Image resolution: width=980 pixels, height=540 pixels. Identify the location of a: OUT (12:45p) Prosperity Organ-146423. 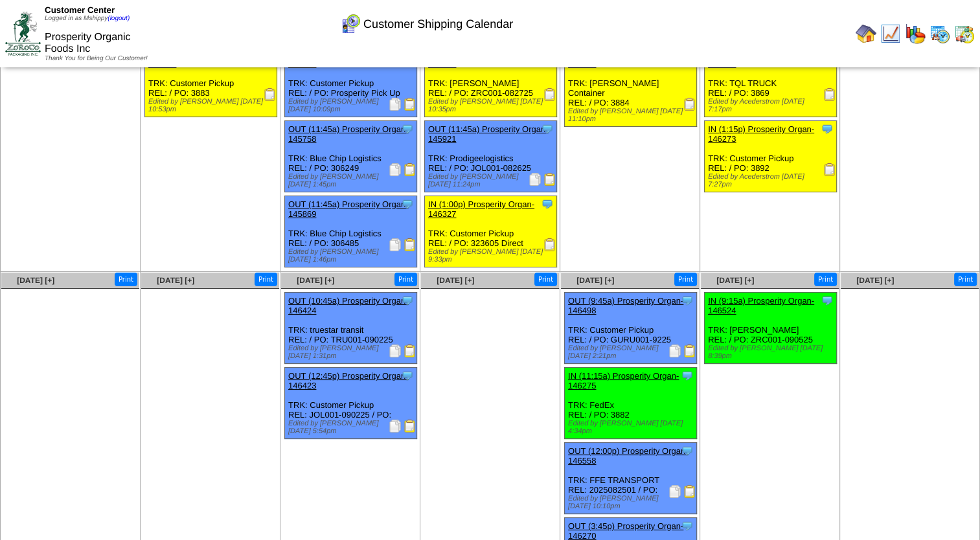
(348, 381).